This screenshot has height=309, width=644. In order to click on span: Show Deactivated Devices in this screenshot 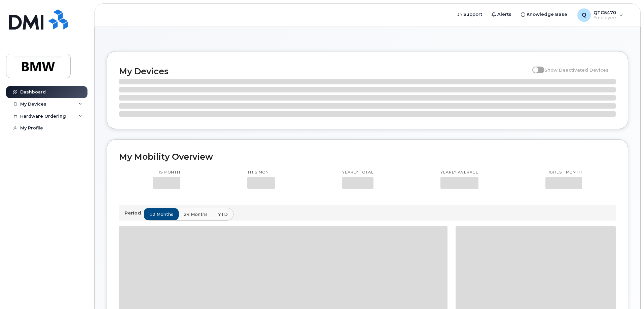, I will do `click(576, 70)`.